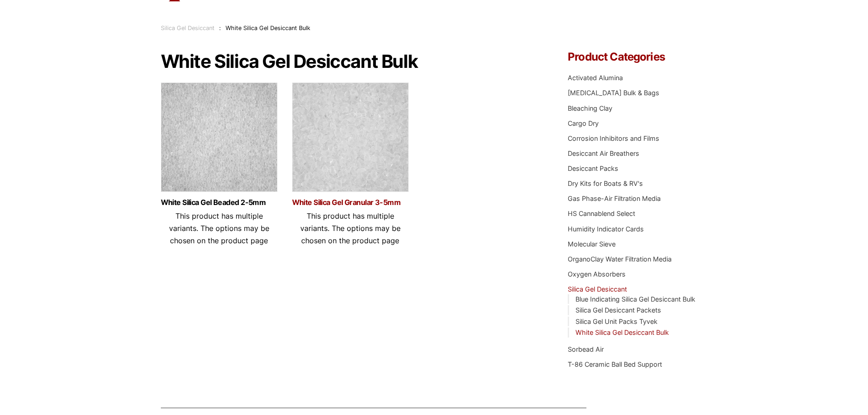 The width and height of the screenshot is (868, 415). Describe the element at coordinates (590, 108) in the screenshot. I see `a: Bleaching Clay` at that location.